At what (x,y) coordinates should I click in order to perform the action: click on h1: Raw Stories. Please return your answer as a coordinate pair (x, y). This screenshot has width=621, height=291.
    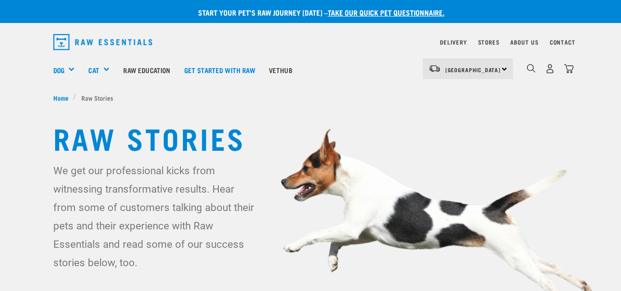
    Looking at the image, I should click on (311, 137).